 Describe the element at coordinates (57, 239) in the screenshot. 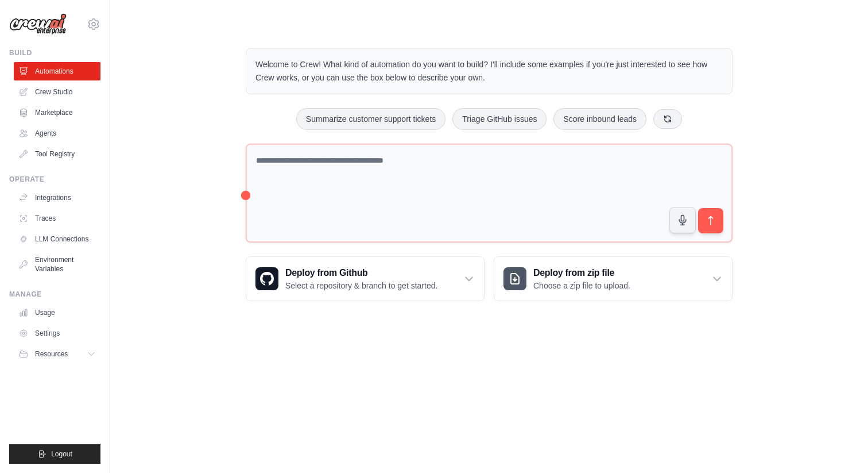

I see `a: LLM Connections` at that location.